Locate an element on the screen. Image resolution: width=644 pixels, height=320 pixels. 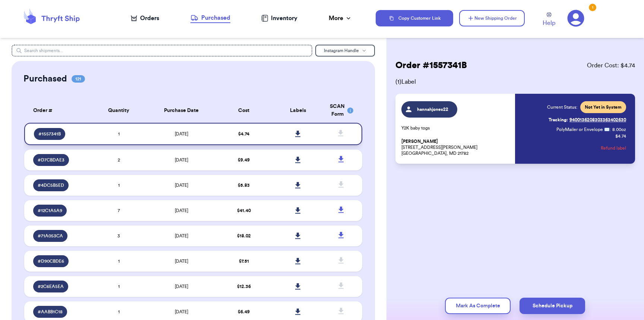
span: # 71A053CA is located at coordinates (50, 236).